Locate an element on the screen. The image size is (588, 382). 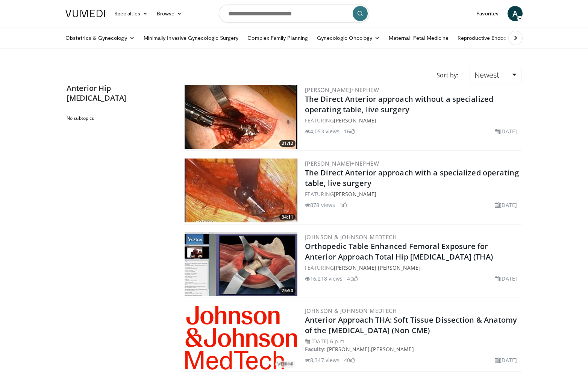
a: Complex Family Planning is located at coordinates (278, 38).